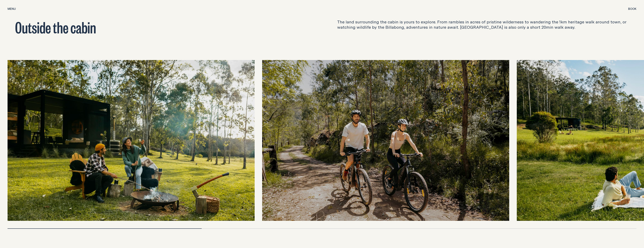 Image resolution: width=644 pixels, height=248 pixels. Describe the element at coordinates (161, 27) in the screenshot. I see `h2: Outside the cabin` at that location.